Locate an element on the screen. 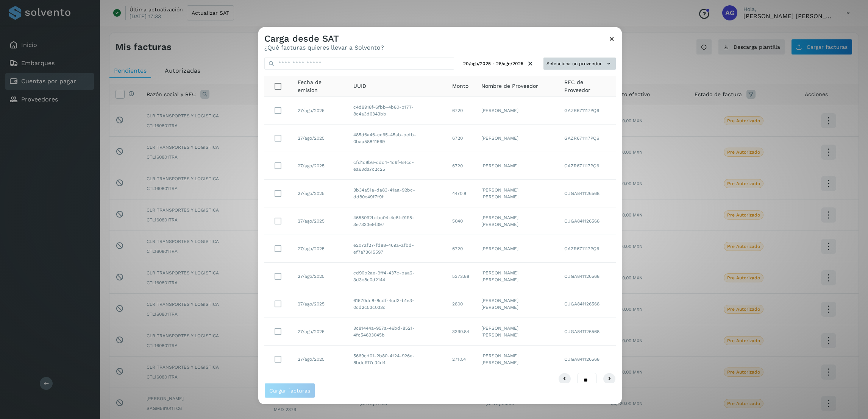  td: 5669cd01-2b80-4f24-926e-8bdc917c34d4 is located at coordinates (397, 359).